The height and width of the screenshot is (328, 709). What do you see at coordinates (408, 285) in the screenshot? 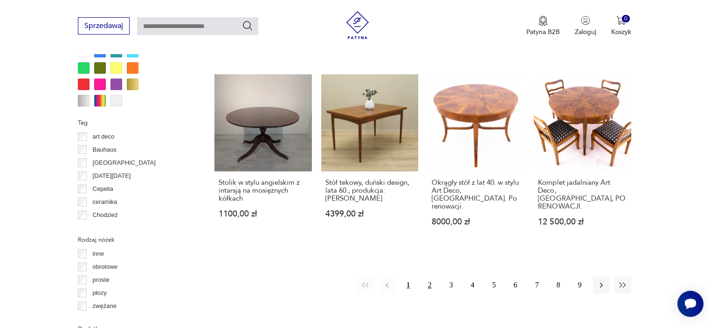
I see `button: 1` at bounding box center [408, 285].